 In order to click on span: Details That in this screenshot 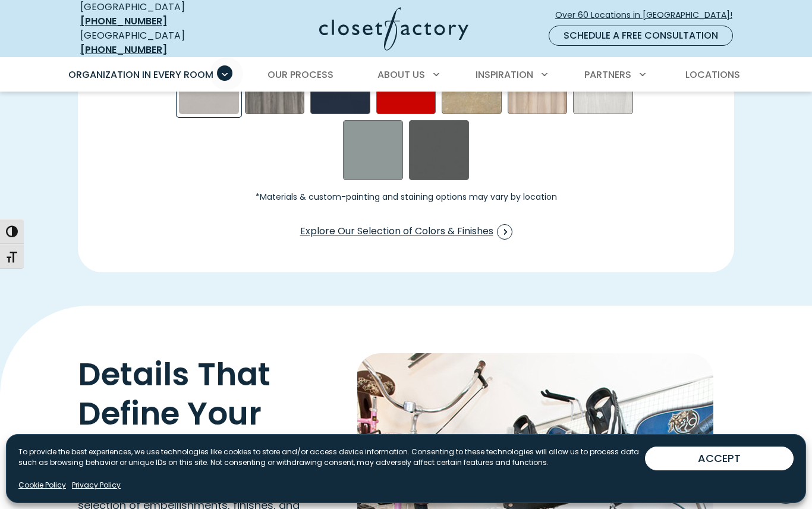, I will do `click(174, 373)`.